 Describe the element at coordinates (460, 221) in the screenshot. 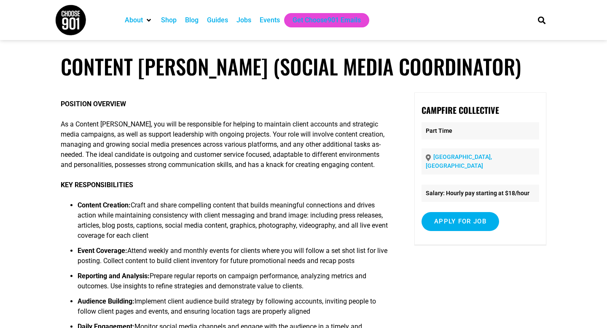

I see `input: Apply for job` at that location.